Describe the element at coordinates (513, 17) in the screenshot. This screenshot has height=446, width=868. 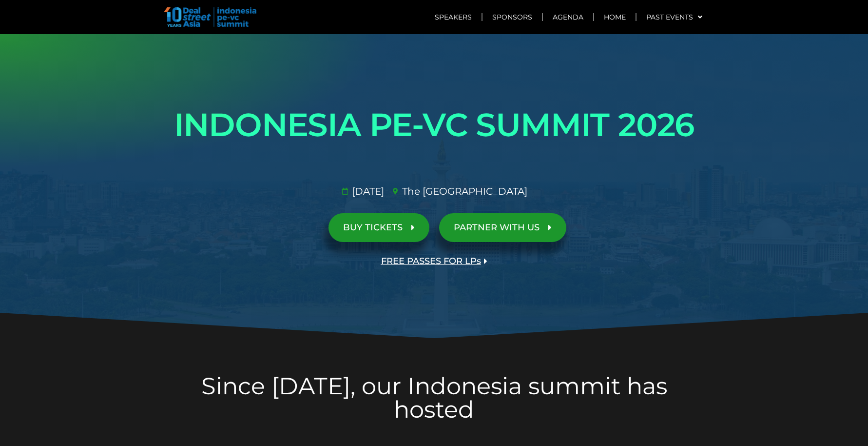
I see `a: Sponsors` at that location.